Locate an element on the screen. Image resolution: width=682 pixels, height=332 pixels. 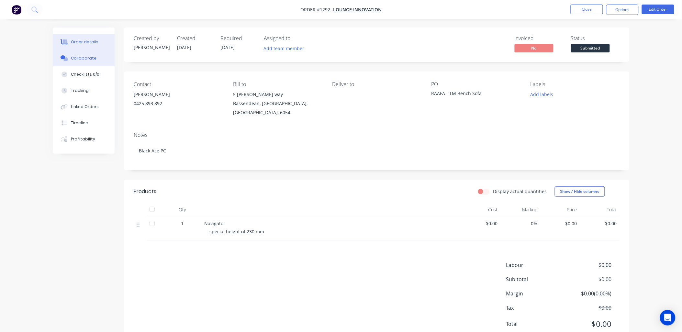
div: Checklists 0/0 is located at coordinates (85, 74).